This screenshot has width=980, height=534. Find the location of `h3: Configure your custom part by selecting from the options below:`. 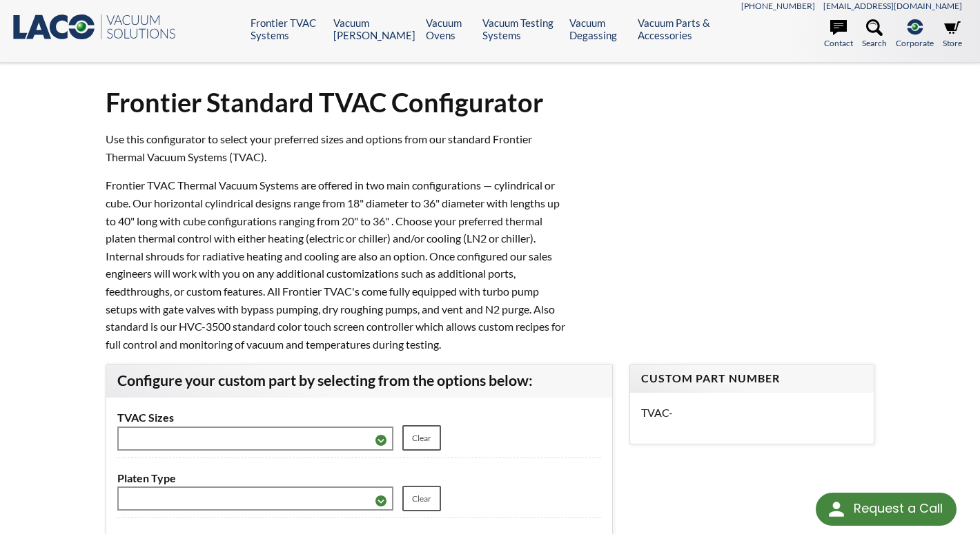

h3: Configure your custom part by selecting from the options below: is located at coordinates (358, 381).